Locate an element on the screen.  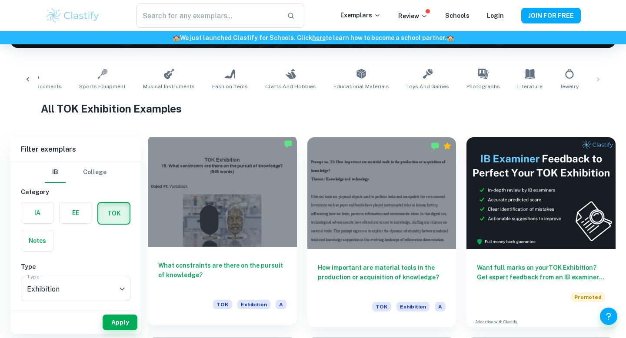
span: Jewelry is located at coordinates (569, 87).